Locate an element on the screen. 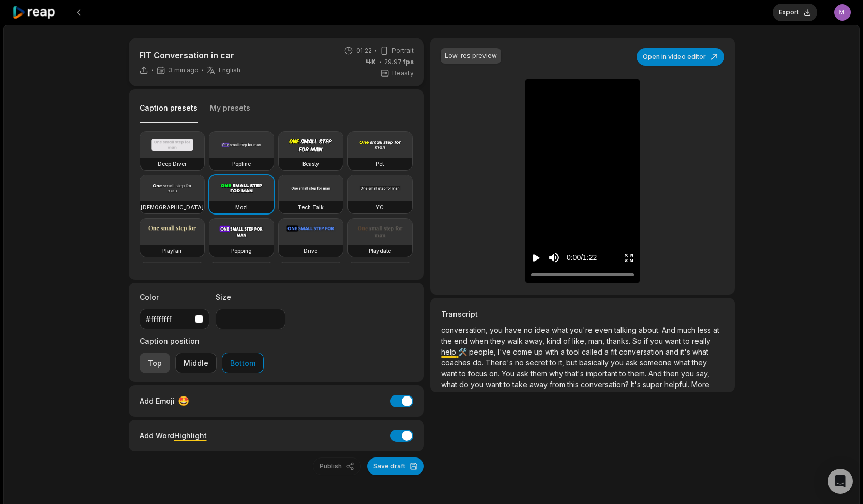 This screenshot has width=863, height=504. div: Open Intercom Messenger is located at coordinates (840, 481).